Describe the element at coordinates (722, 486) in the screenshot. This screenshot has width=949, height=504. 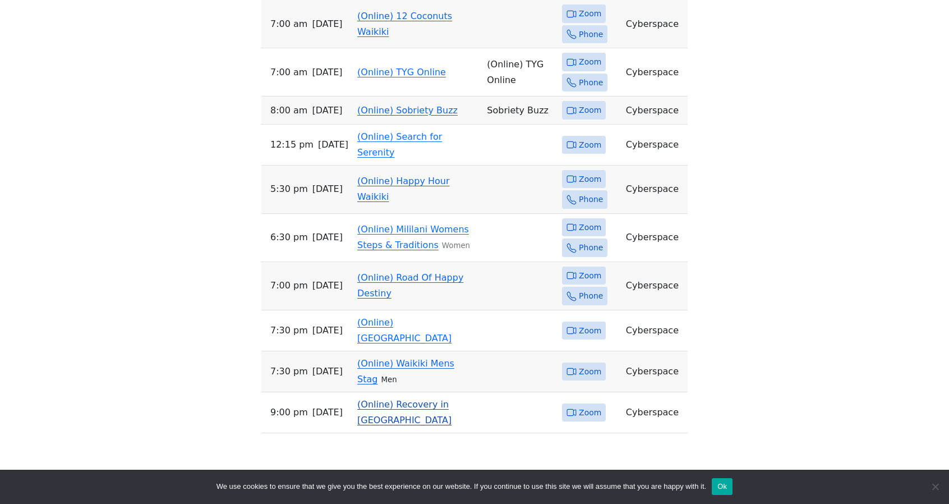
I see `button: Ok` at that location.